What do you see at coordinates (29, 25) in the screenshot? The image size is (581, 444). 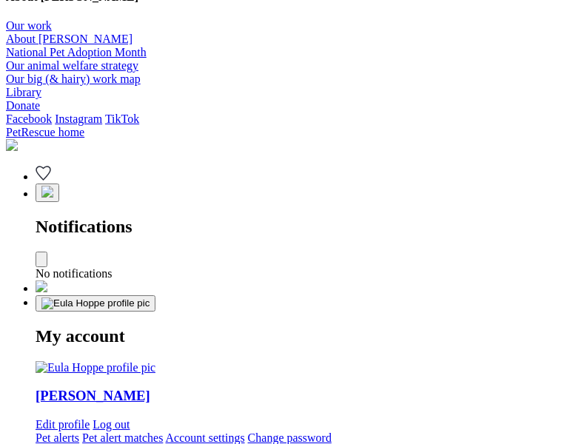 I see `a: Our work` at bounding box center [29, 25].